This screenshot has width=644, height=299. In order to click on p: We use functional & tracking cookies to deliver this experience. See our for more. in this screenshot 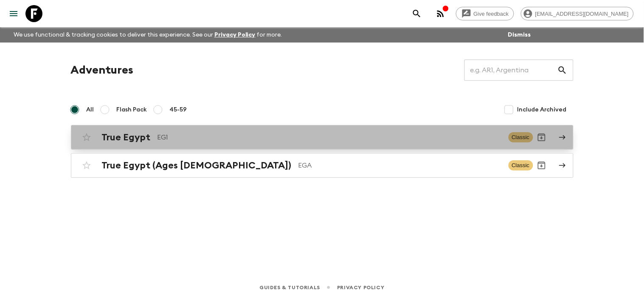, I will do `click(148, 35)`.